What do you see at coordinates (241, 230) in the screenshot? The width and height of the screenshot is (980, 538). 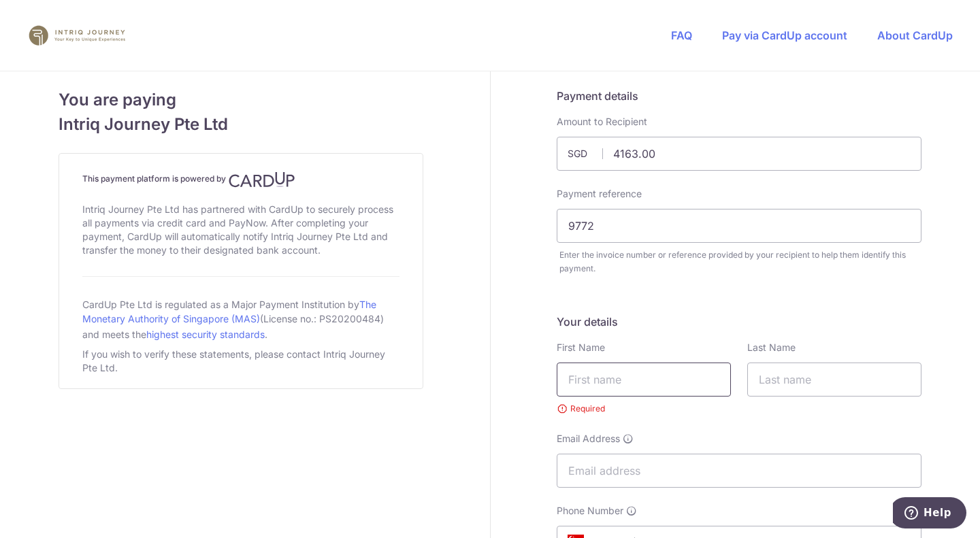 I see `div: Intriq Journey Pte Ltd has partnered with CardUp to securely process all payments via credit card...` at bounding box center [241, 230].